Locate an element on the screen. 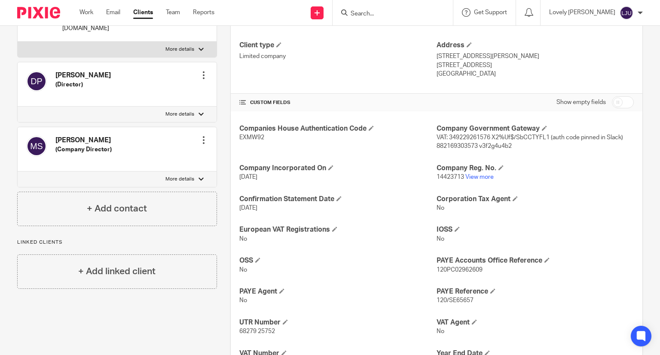 The height and width of the screenshot is (355, 660). a: View more is located at coordinates (480, 177).